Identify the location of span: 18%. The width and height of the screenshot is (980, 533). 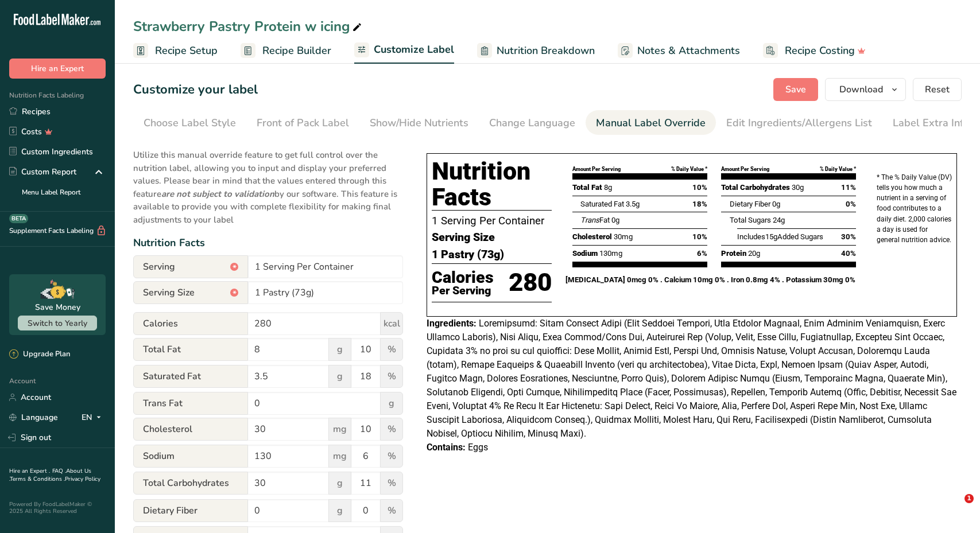
(700, 204).